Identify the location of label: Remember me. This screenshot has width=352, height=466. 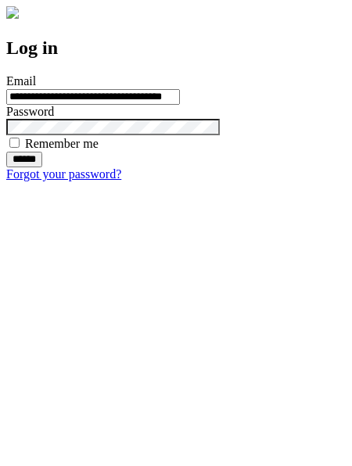
(62, 143).